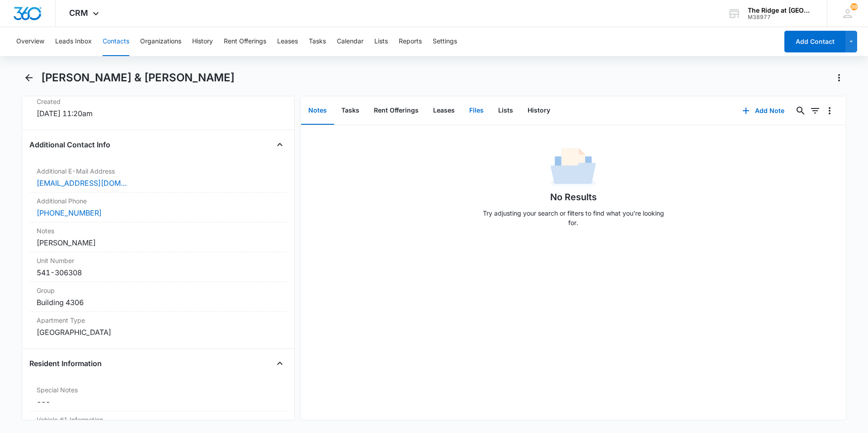  I want to click on button: Files, so click(477, 111).